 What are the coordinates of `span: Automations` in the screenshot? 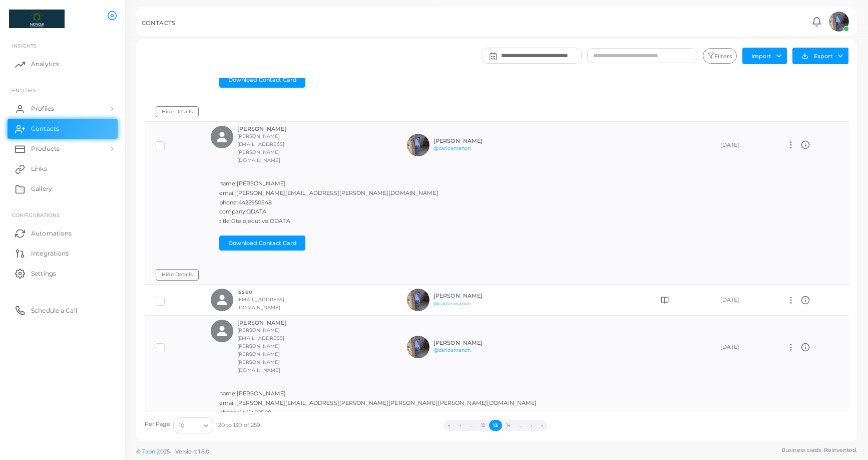 It's located at (51, 233).